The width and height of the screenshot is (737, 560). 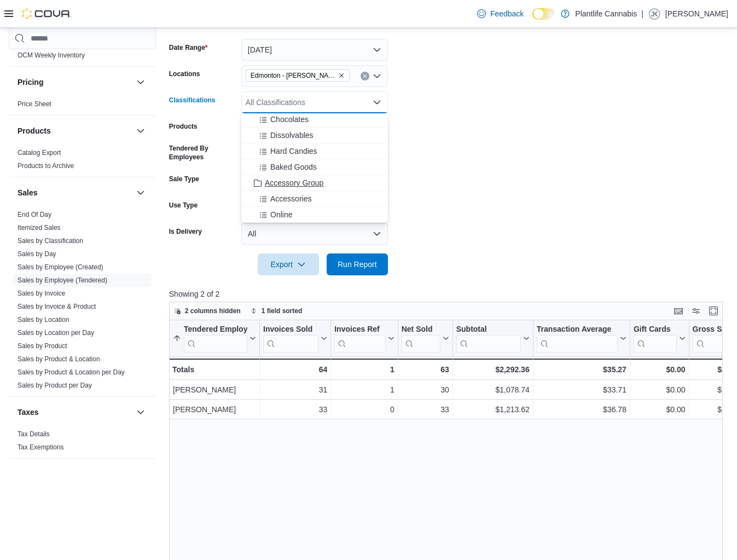 I want to click on button: Accessory Group, so click(x=315, y=183).